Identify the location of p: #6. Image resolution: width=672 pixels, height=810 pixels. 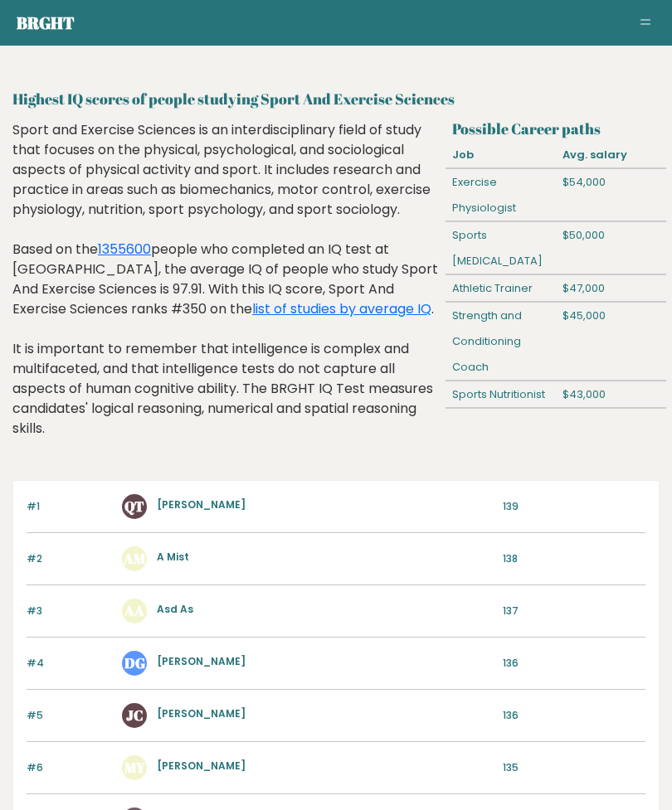
(68, 768).